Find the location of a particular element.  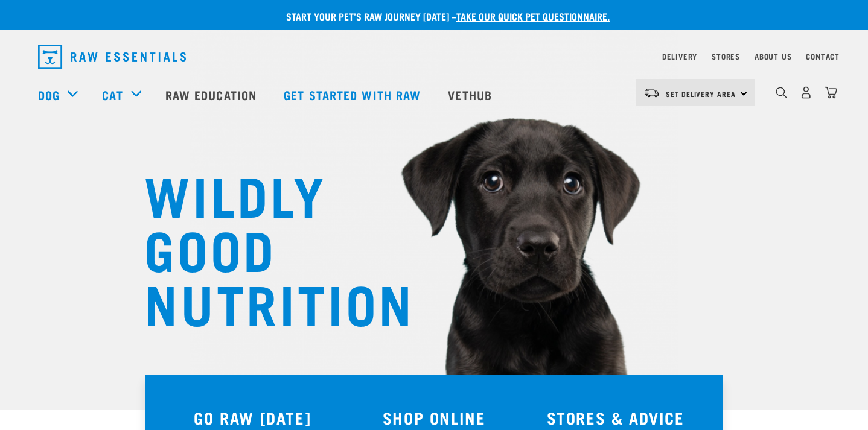

nav: dropdown navigation is located at coordinates (434, 56).